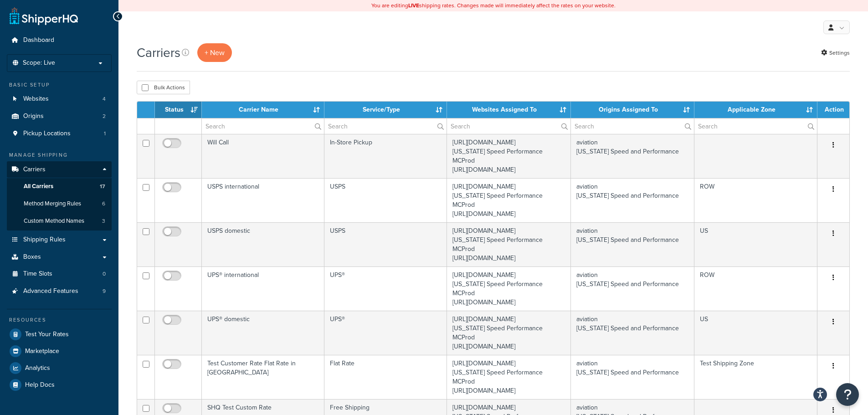 The height and width of the screenshot is (415, 868). Describe the element at coordinates (263, 110) in the screenshot. I see `th: Carrier Name: activate to sort column ascending` at that location.